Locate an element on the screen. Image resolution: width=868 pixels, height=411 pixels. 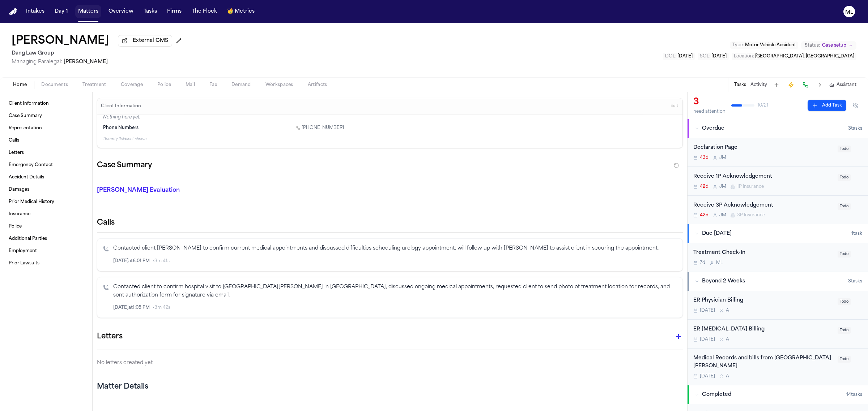
div: 3 is located at coordinates (709, 102).